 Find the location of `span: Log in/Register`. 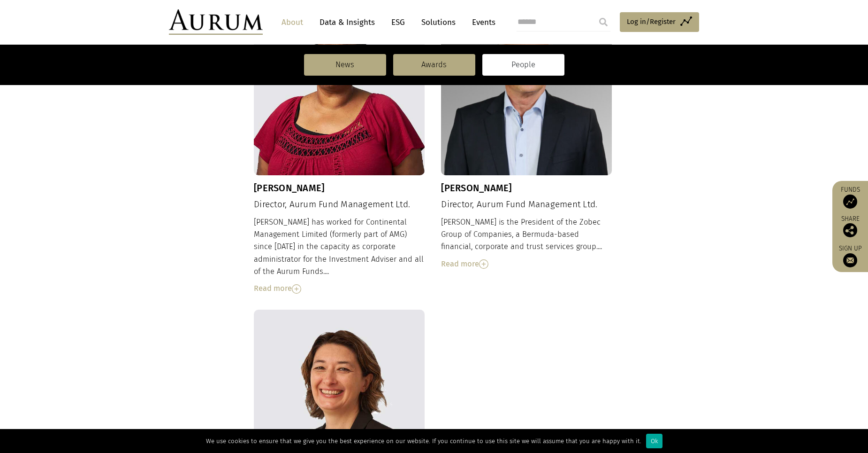

span: Log in/Register is located at coordinates (651, 21).